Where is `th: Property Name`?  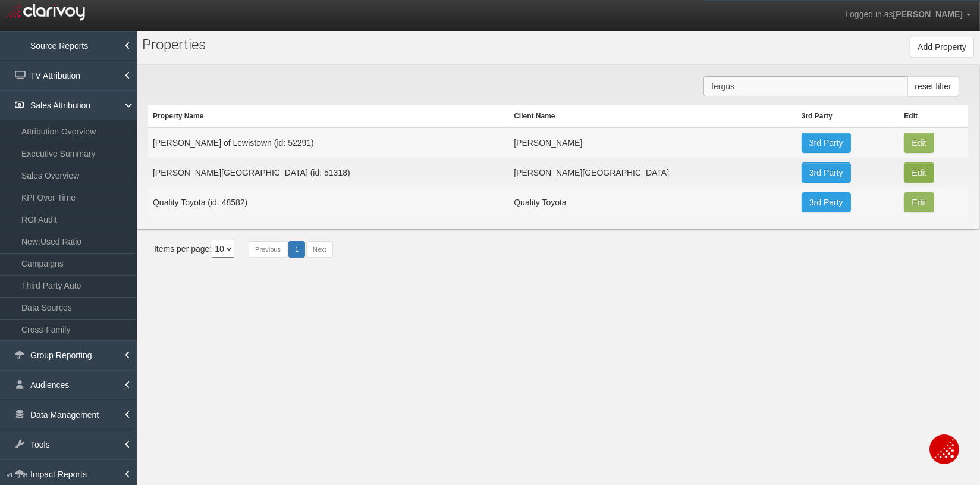 th: Property Name is located at coordinates (329, 116).